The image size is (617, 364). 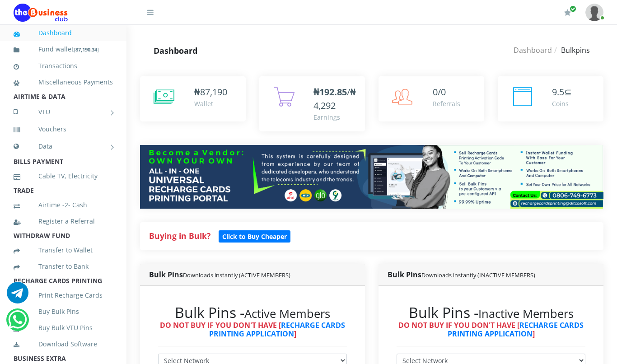 I want to click on small: Active Members, so click(x=287, y=313).